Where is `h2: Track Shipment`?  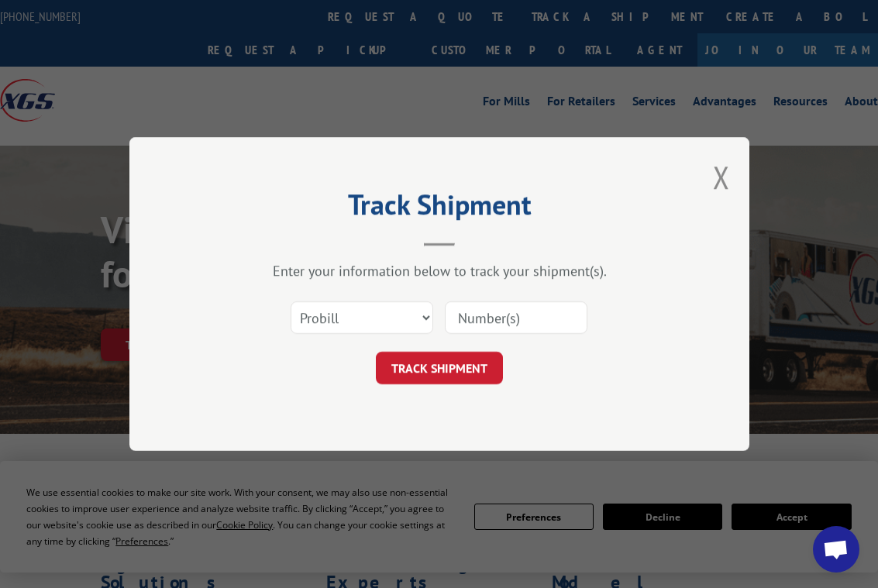 h2: Track Shipment is located at coordinates (439, 209).